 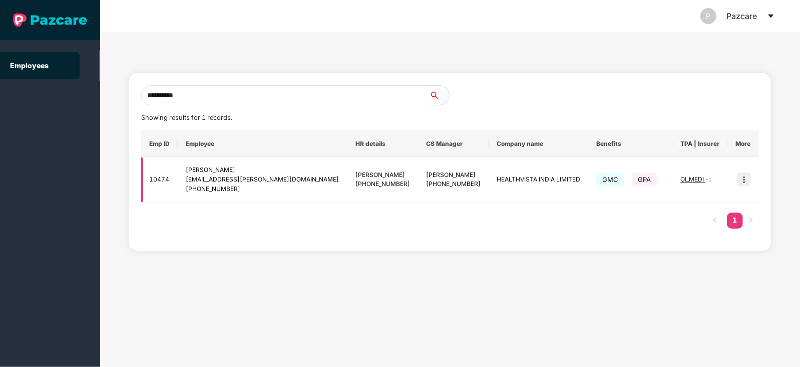 What do you see at coordinates (694, 179) in the screenshot?
I see `span: OI_MEDI` at bounding box center [694, 179].